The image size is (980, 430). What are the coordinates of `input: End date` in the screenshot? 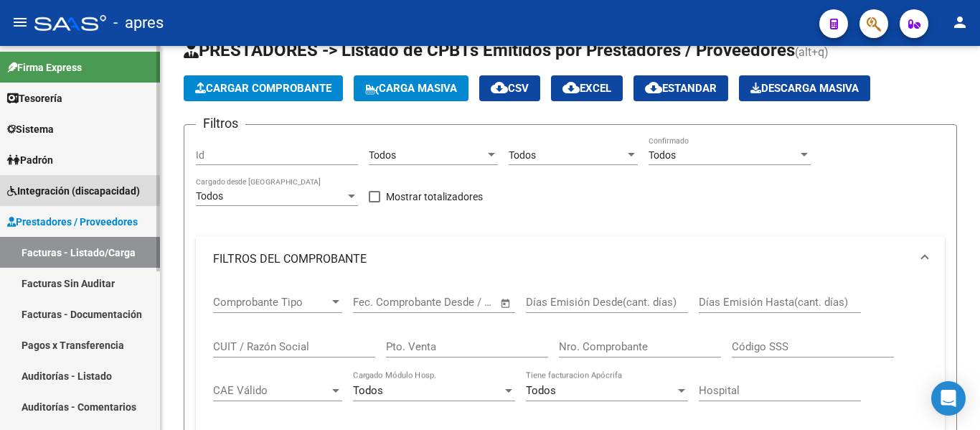 It's located at (447, 302).